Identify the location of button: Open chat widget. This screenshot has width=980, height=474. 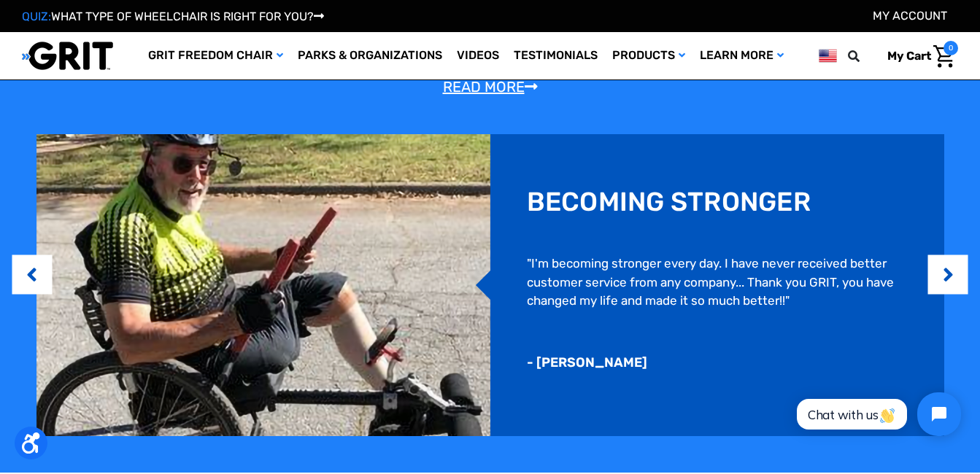
(158, 34).